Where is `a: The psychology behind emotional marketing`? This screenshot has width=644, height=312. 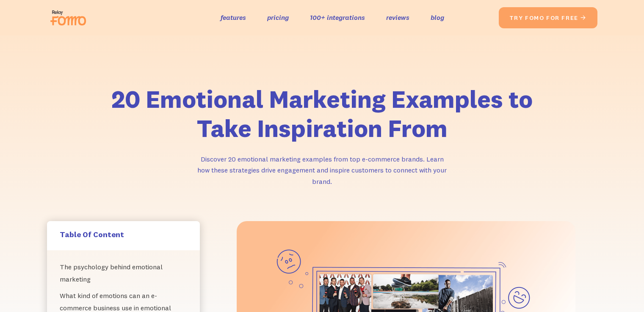
a: The psychology behind emotional marketing is located at coordinates (123, 273).